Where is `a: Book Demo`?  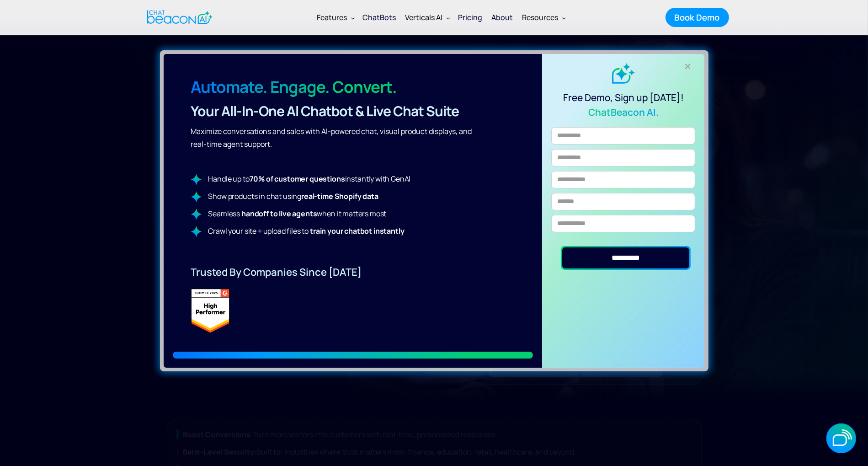
a: Book Demo is located at coordinates (697, 17).